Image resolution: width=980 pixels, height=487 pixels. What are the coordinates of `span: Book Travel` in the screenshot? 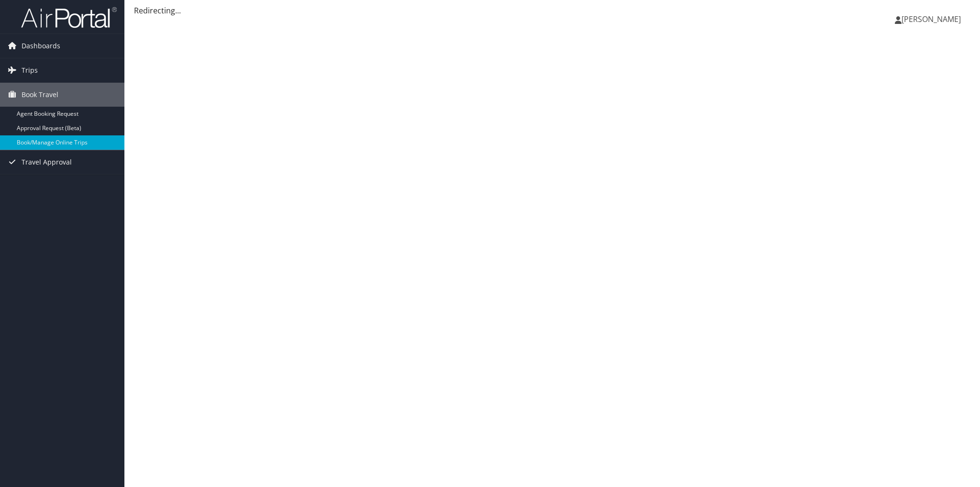 It's located at (39, 95).